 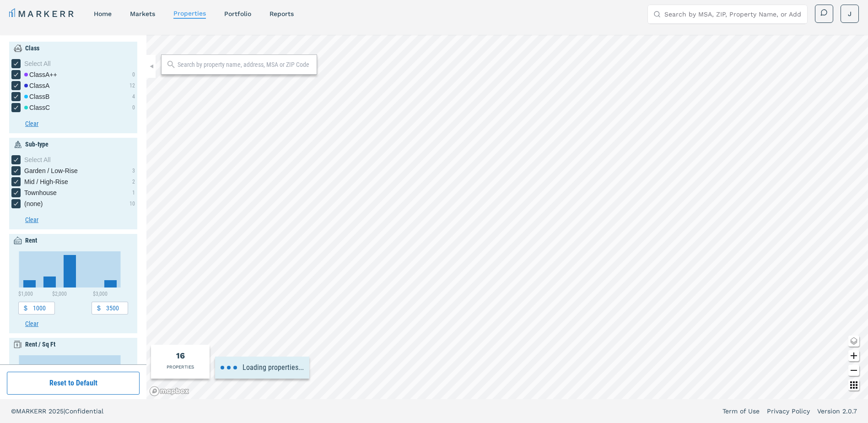 I want to click on div: (none) checkbox input, so click(x=27, y=204).